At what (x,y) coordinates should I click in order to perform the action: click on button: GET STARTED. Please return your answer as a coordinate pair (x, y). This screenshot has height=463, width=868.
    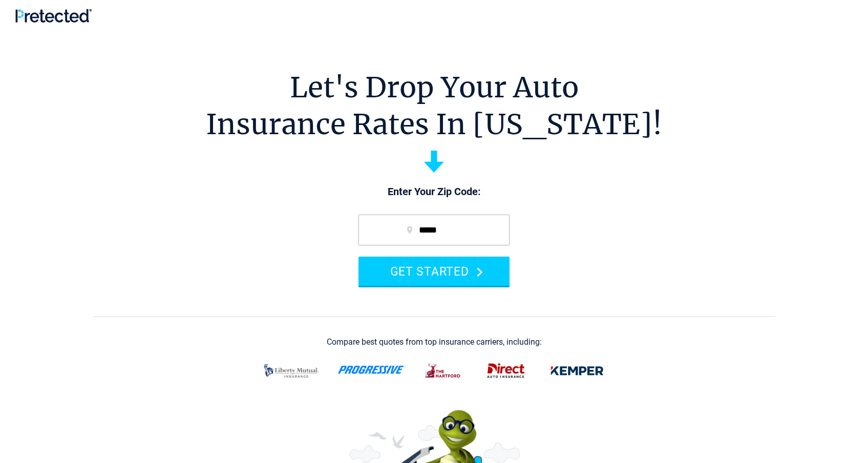
    Looking at the image, I should click on (434, 271).